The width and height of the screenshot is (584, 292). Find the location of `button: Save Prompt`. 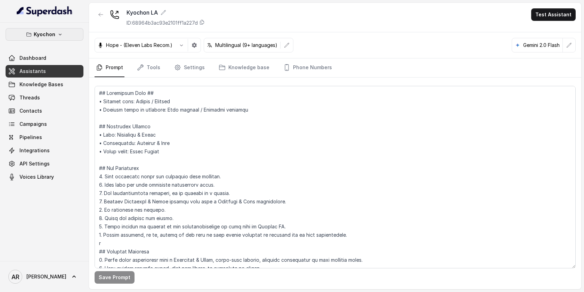

button: Save Prompt is located at coordinates (114, 277).